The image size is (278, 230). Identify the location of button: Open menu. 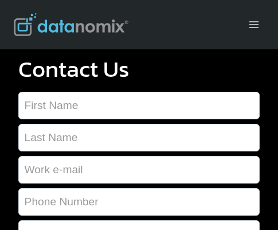
(253, 24).